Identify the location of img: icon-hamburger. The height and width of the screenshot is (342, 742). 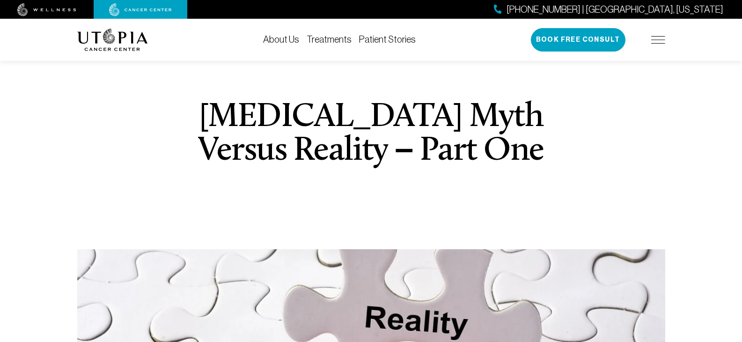
(658, 40).